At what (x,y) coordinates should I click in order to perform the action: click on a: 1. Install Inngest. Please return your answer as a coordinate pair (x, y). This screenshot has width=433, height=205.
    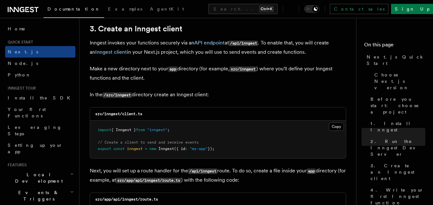
    Looking at the image, I should click on (396, 127).